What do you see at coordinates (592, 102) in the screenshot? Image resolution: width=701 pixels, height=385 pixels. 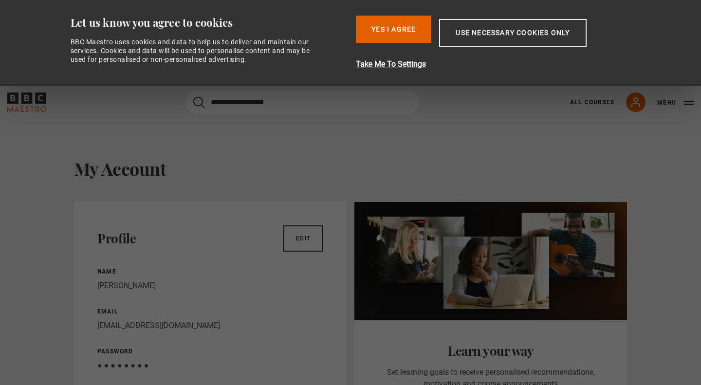 I see `a: All Courses` at bounding box center [592, 102].